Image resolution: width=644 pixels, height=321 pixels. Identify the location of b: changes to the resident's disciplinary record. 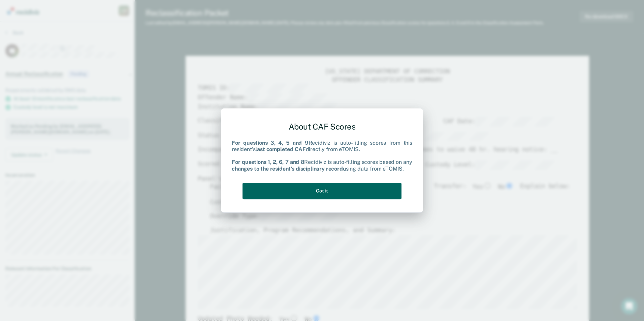
(287, 169).